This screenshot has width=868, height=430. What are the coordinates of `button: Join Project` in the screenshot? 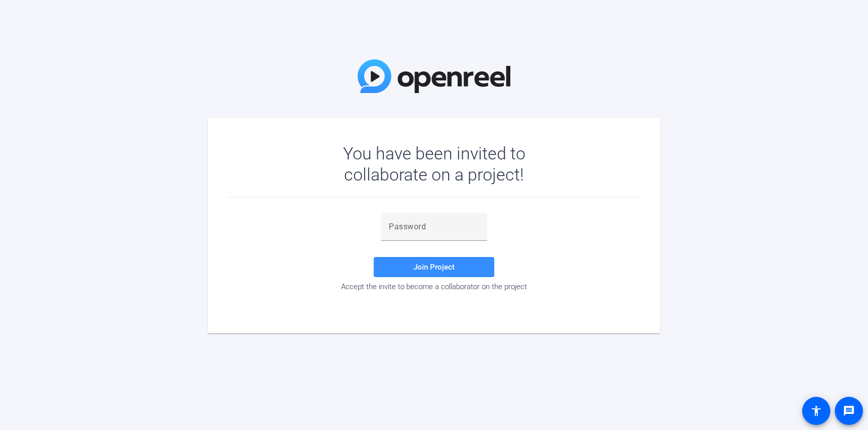 It's located at (434, 267).